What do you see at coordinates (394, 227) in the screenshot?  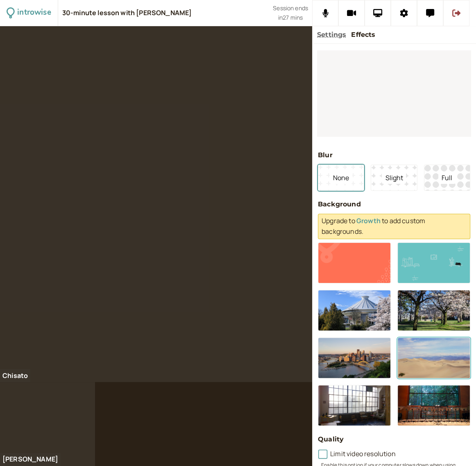 I see `div: Upgrade to to add custom backgrounds.` at bounding box center [394, 227].